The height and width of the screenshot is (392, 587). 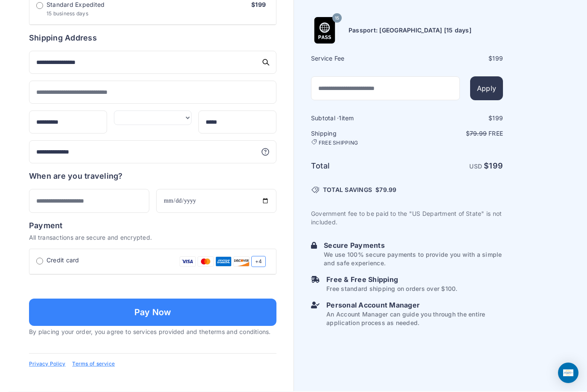 What do you see at coordinates (414, 305) in the screenshot?
I see `h6: Personal Account Manager` at bounding box center [414, 305].